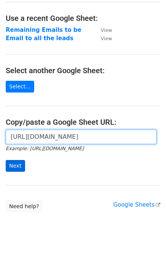  I want to click on strong: Email to all the leads, so click(39, 38).